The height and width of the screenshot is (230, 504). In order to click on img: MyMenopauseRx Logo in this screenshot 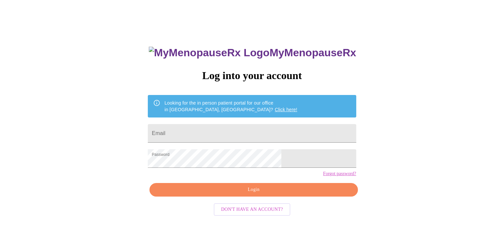, I will do `click(209, 53)`.